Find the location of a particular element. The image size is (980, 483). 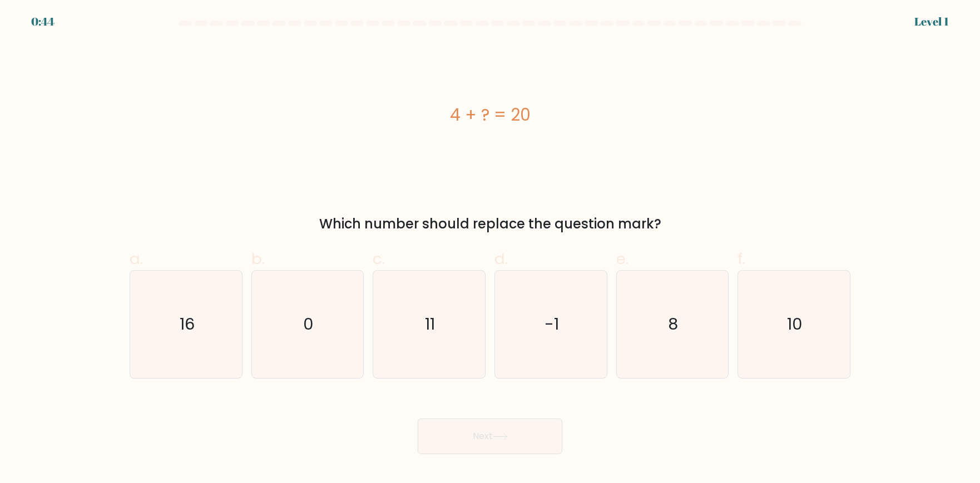

div: 4 + ? = 20 is located at coordinates (490, 114).